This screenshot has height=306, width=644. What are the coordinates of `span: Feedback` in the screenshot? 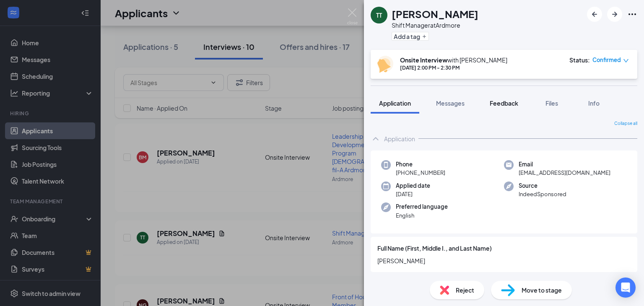 It's located at (504, 103).